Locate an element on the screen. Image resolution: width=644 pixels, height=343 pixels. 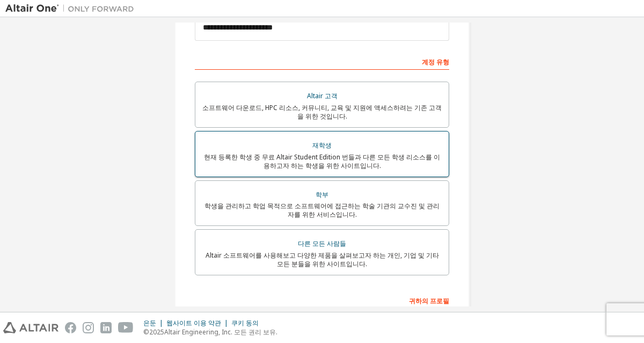
font: Altair 고객 is located at coordinates (322, 96).